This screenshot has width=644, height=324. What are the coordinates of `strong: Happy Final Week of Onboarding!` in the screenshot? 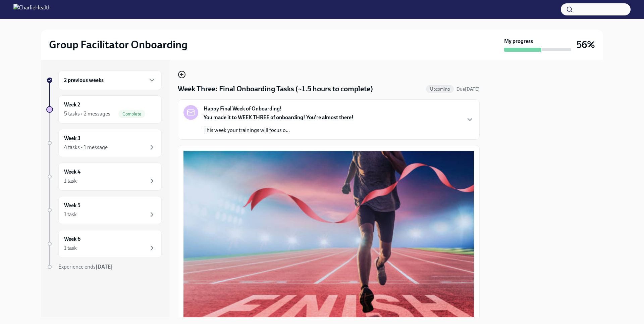 It's located at (242, 109).